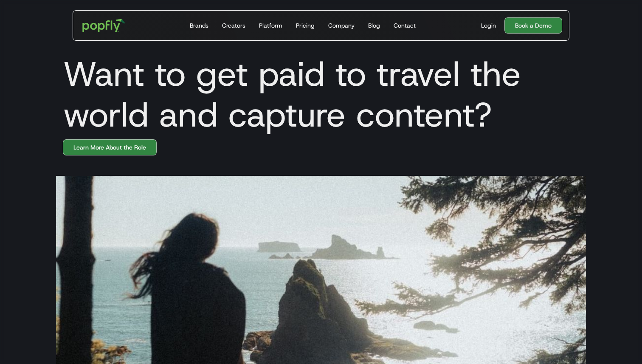  I want to click on a: Blog, so click(374, 26).